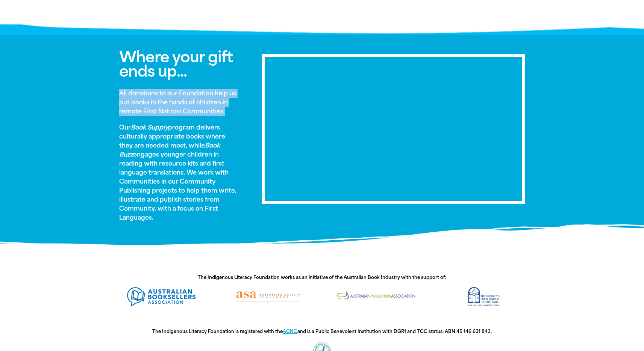  Describe the element at coordinates (322, 278) in the screenshot. I see `span: The Indigenous Literacy Foundation works as an initiative of the Australian Book Industry with th...` at that location.